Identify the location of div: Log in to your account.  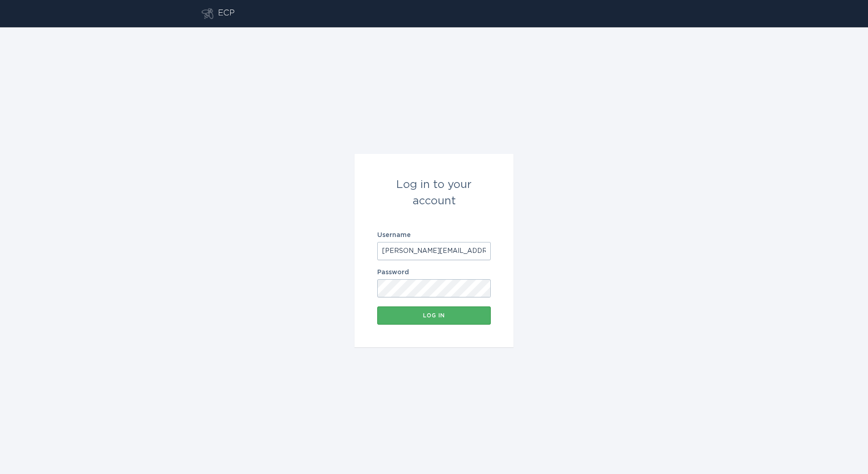
(434, 193).